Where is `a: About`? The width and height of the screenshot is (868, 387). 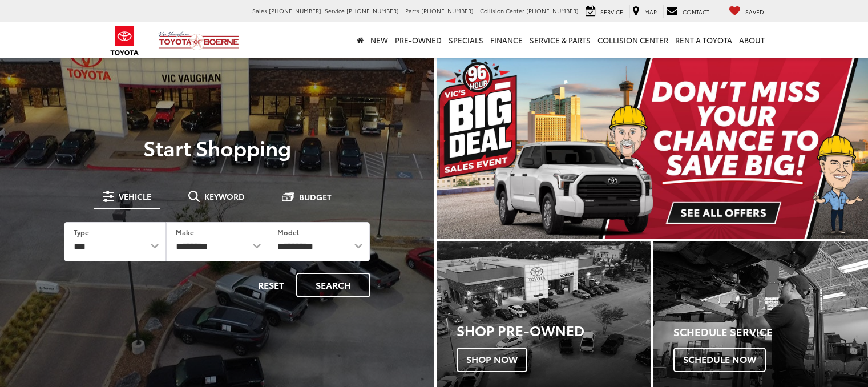
a: About is located at coordinates (752, 40).